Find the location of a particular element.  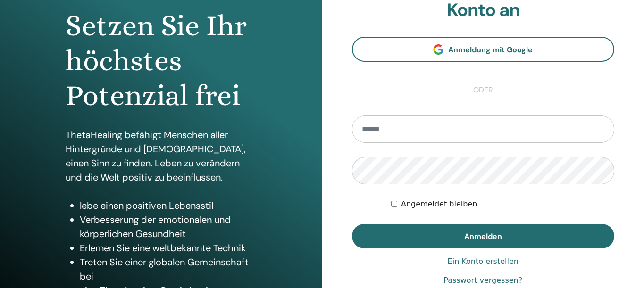

h1: Setzen Sie Ihr höchstes Potenzial frei is located at coordinates (161, 61).